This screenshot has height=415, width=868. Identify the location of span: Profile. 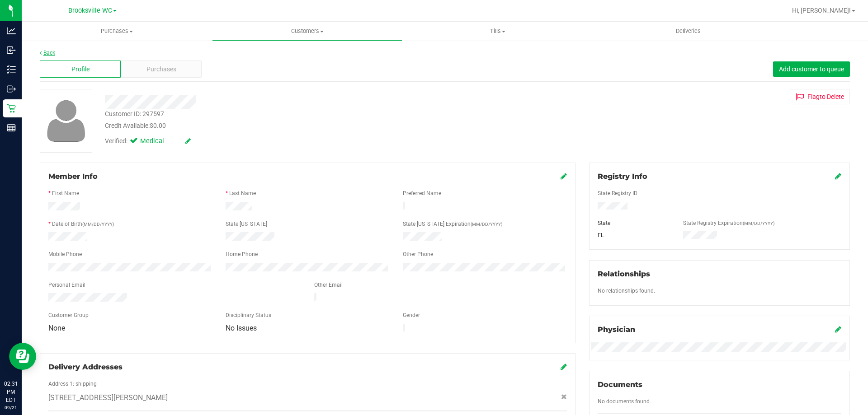
(80, 69).